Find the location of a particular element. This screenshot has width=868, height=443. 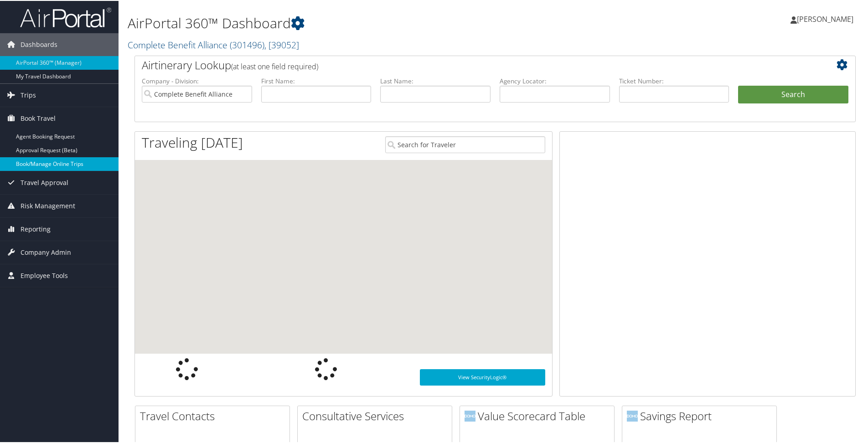

span: Book Travel is located at coordinates (38, 118).